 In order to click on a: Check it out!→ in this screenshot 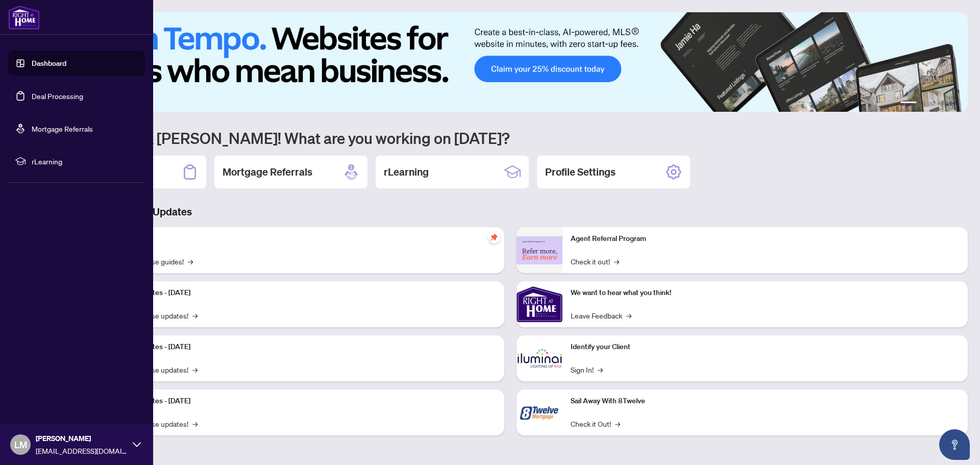, I will do `click(595, 261)`.